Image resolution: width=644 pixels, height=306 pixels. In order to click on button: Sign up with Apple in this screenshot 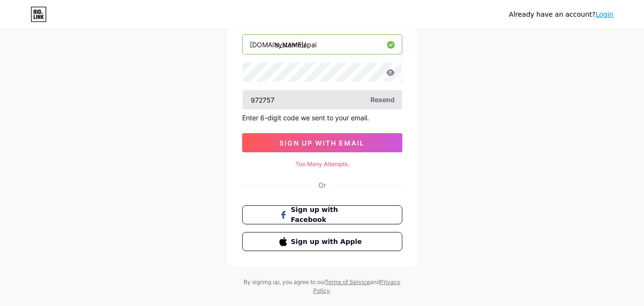, I will do `click(322, 241)`.